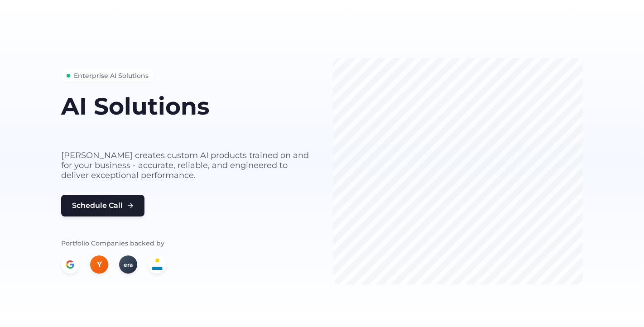  What do you see at coordinates (128, 265) in the screenshot?
I see `div: era` at bounding box center [128, 265].